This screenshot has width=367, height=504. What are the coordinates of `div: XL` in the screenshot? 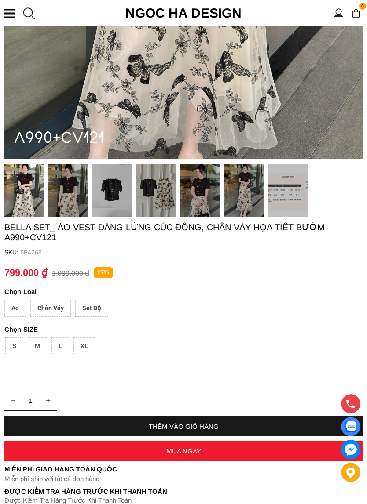 It's located at (84, 346).